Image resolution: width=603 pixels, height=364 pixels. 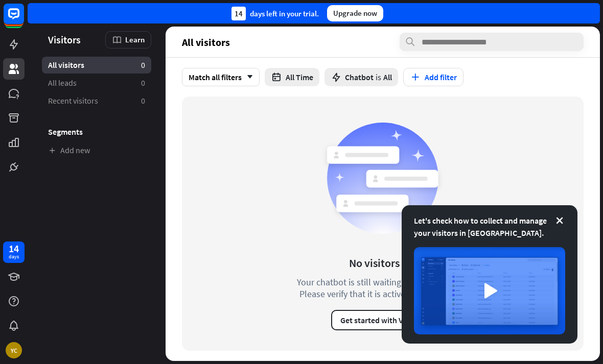 What do you see at coordinates (490, 291) in the screenshot?
I see `img: image` at bounding box center [490, 291].